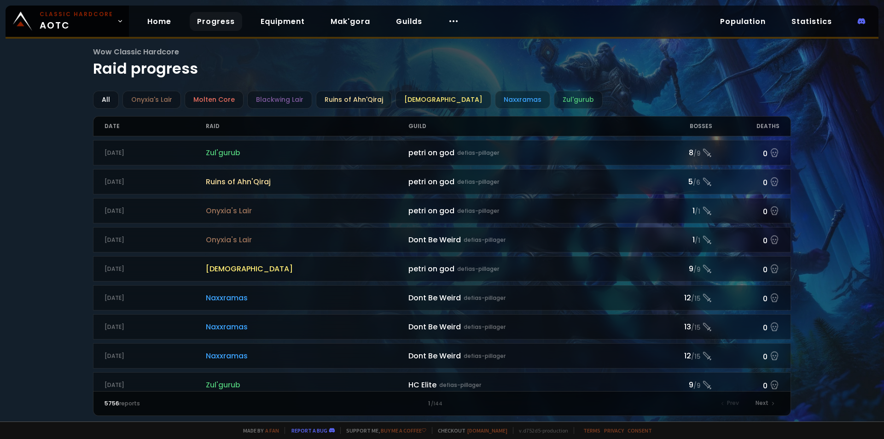 This screenshot has width=884, height=439. I want to click on span: Ruins of Ahn'Qiraj, so click(307, 181).